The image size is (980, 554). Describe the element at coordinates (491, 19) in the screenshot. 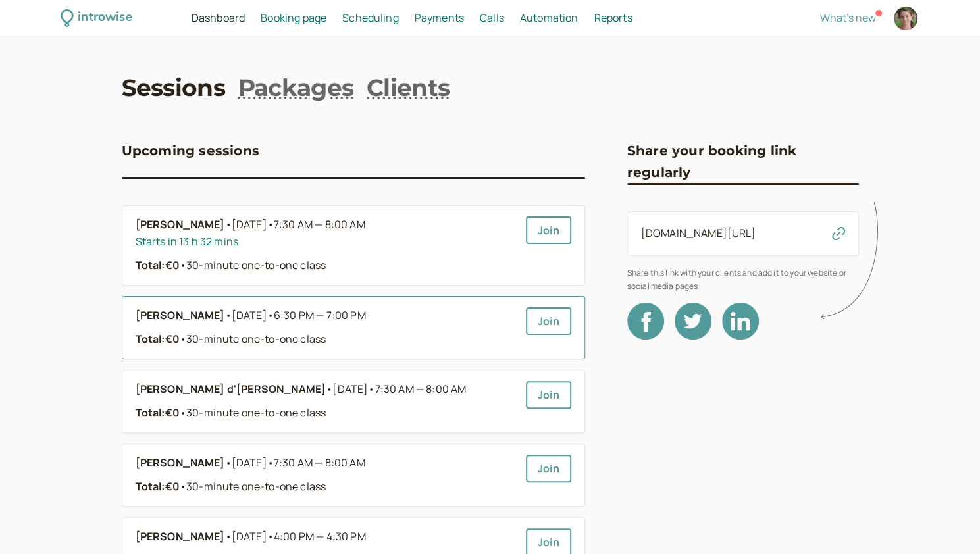

I see `a: Calls` at that location.